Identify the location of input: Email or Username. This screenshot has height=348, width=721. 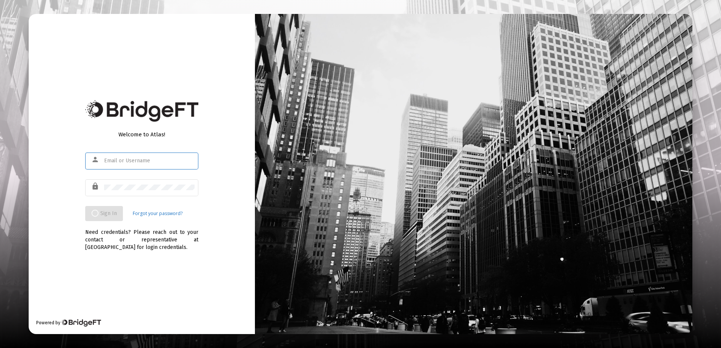
(149, 161).